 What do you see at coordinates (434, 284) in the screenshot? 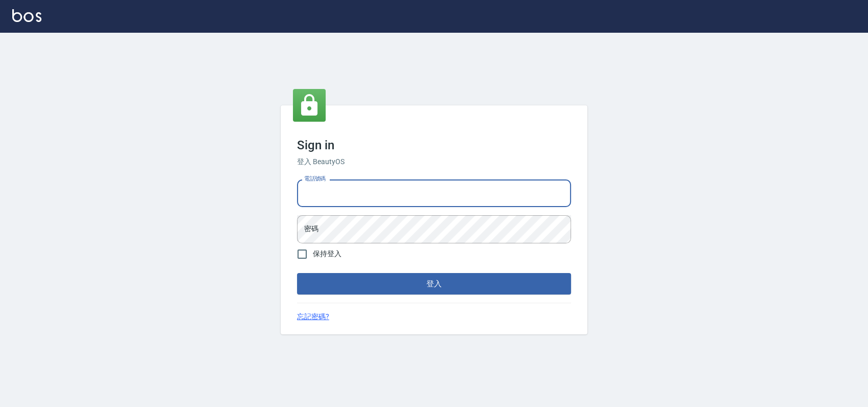
I see `button: 登入` at bounding box center [434, 284].